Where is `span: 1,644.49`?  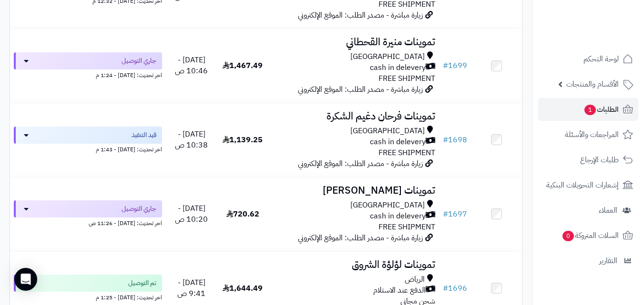 span: 1,644.49 is located at coordinates (242, 289).